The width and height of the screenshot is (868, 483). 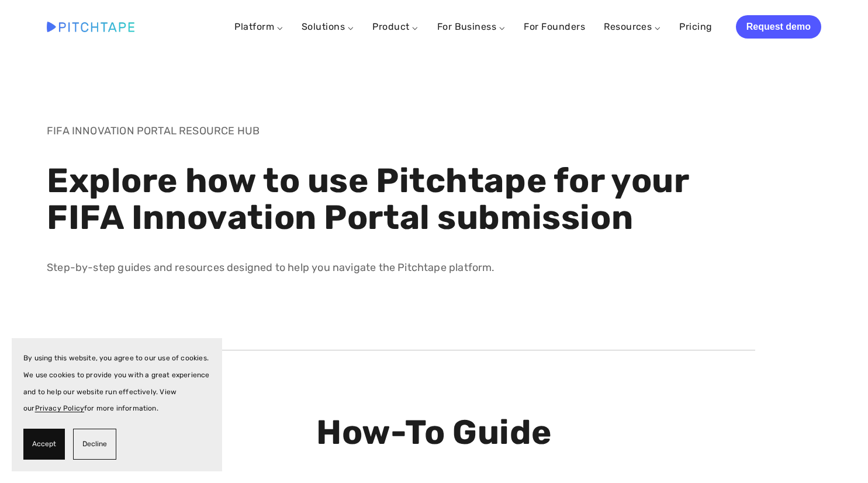 What do you see at coordinates (434, 433) in the screenshot?
I see `h1: How-To Guide` at bounding box center [434, 433].